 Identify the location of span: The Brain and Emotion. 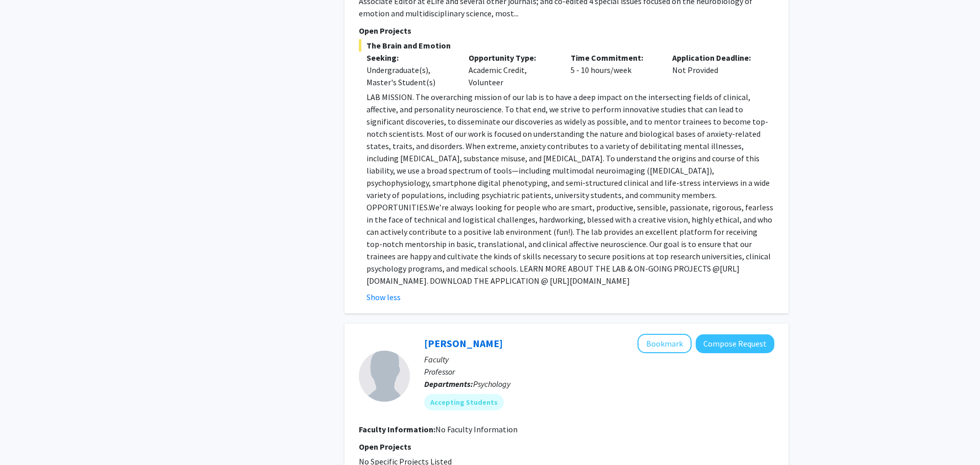
(567, 45).